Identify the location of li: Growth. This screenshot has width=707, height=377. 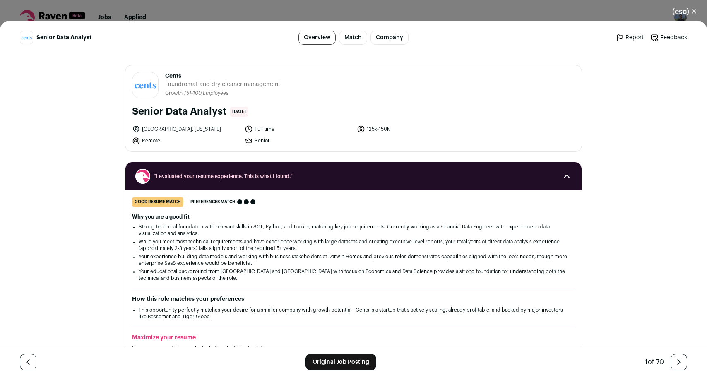
(175, 93).